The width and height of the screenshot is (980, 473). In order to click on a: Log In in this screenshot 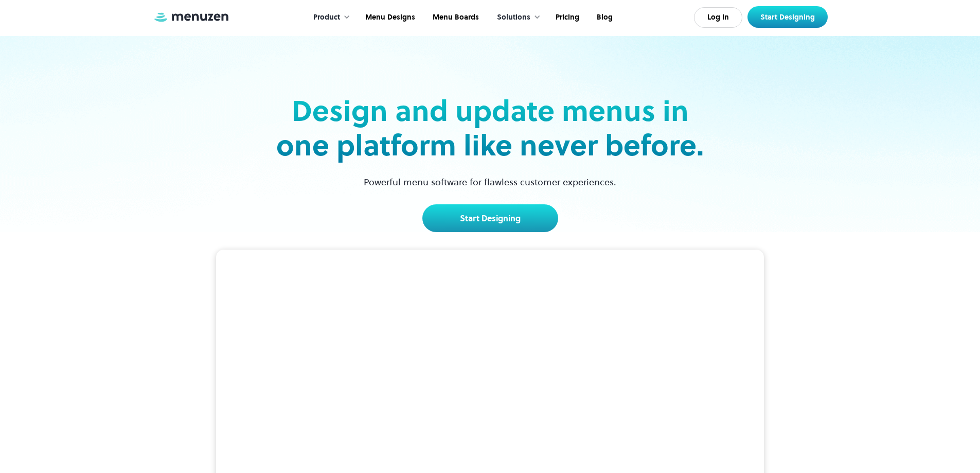, I will do `click(719, 17)`.